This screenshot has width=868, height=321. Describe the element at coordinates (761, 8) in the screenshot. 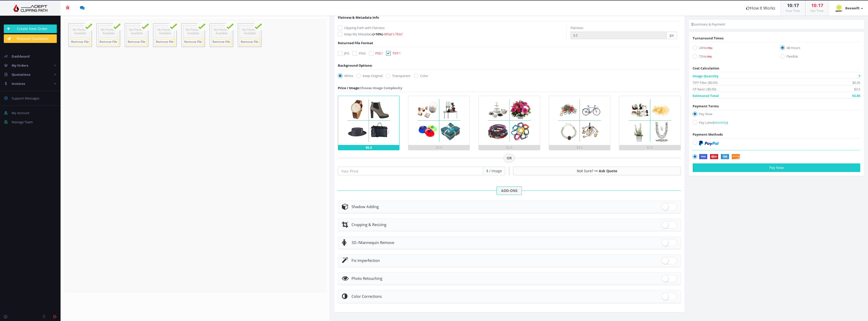

I see `a: How It Works` at that location.